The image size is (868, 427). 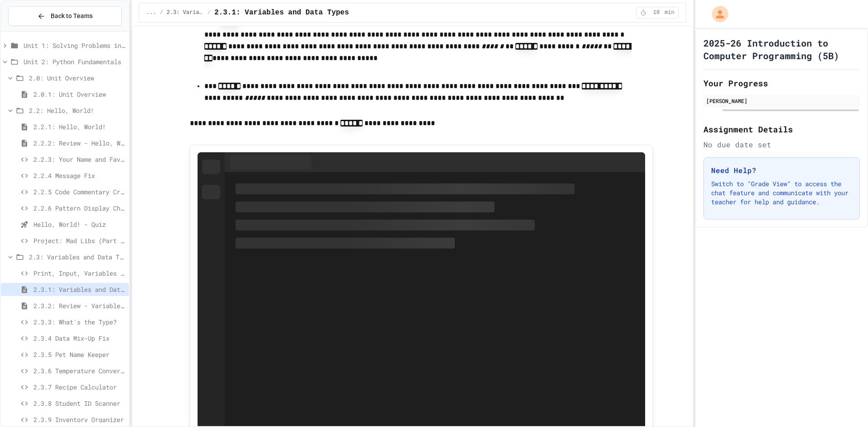 What do you see at coordinates (781, 145) in the screenshot?
I see `div: No due date set` at bounding box center [781, 145].